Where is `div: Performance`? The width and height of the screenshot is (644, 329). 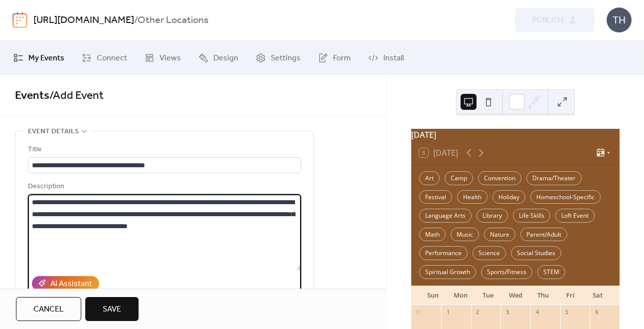
div: Performance is located at coordinates (443, 253).